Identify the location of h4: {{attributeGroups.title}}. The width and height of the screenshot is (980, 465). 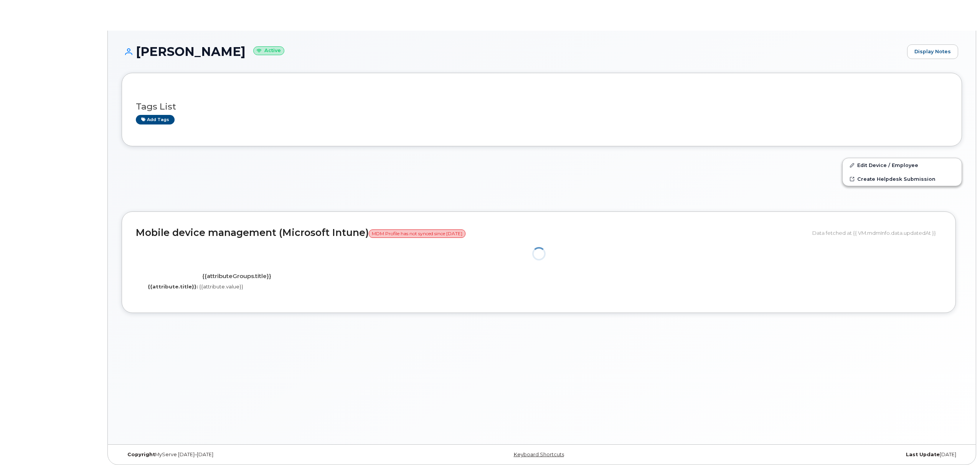
(236, 276).